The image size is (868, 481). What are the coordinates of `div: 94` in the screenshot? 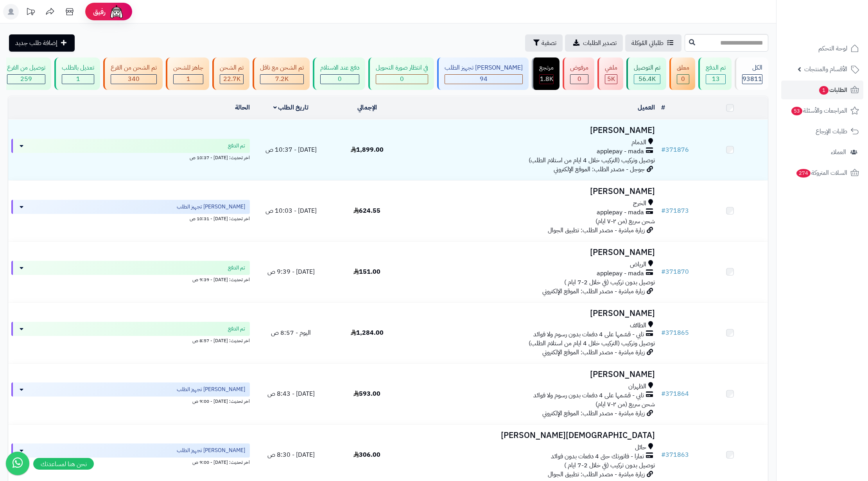 It's located at (484, 79).